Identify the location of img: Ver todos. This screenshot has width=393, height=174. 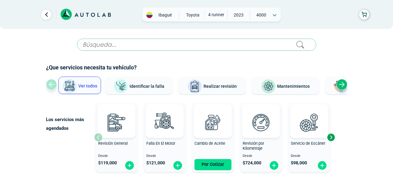
(70, 86).